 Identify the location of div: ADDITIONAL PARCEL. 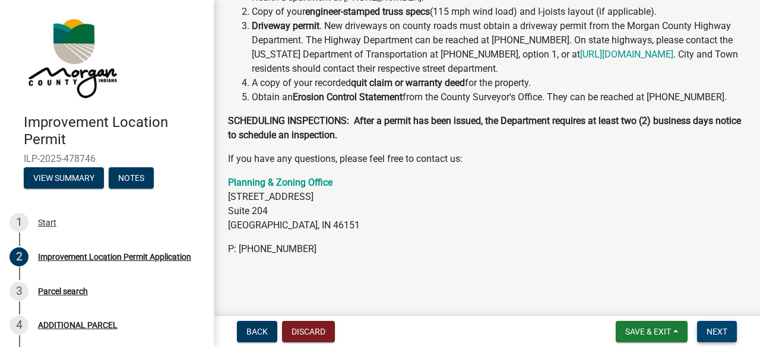
(78, 325).